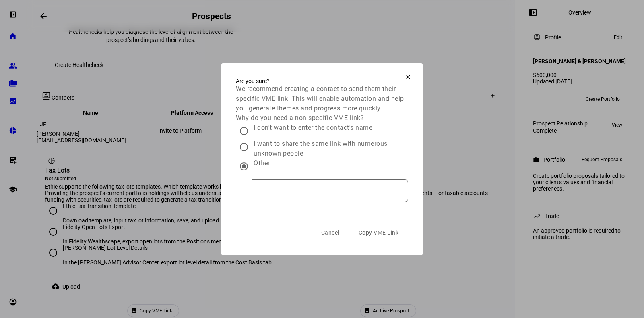 This screenshot has height=318, width=644. I want to click on div: Why do you need a non-specific VME link?, so click(322, 118).